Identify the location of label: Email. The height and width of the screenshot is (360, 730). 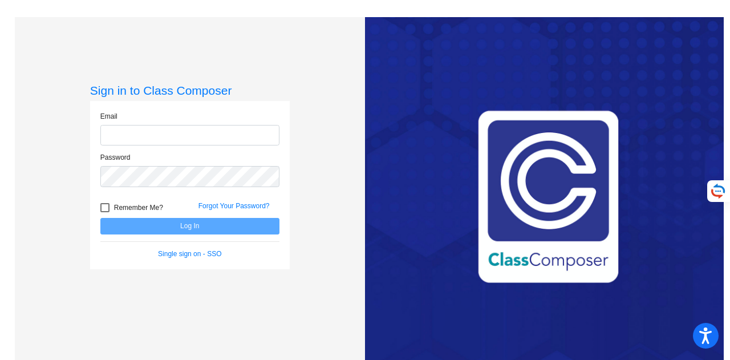
(109, 116).